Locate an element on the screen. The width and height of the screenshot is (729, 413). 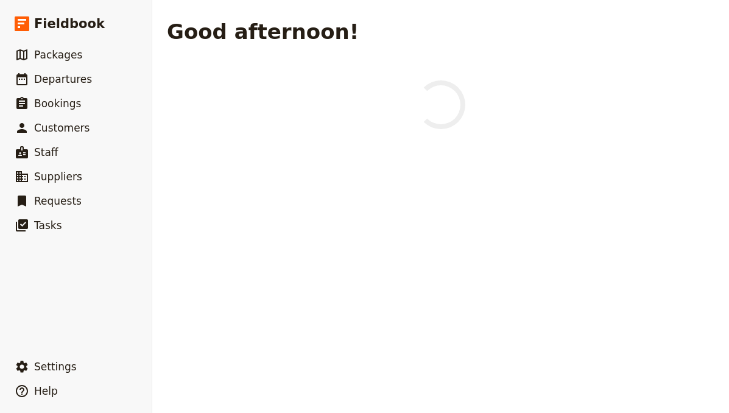
span: Settings is located at coordinates (55, 366).